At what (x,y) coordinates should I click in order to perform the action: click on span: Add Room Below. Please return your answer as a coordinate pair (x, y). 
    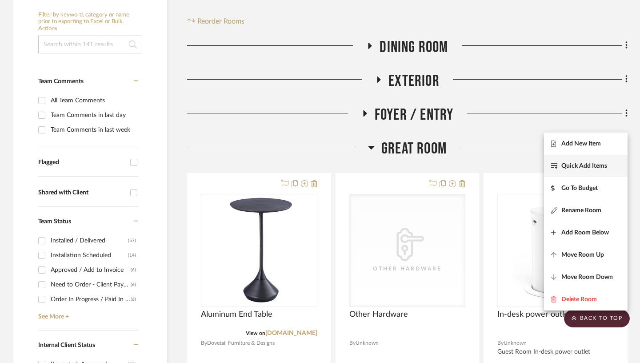
    Looking at the image, I should click on (585, 233).